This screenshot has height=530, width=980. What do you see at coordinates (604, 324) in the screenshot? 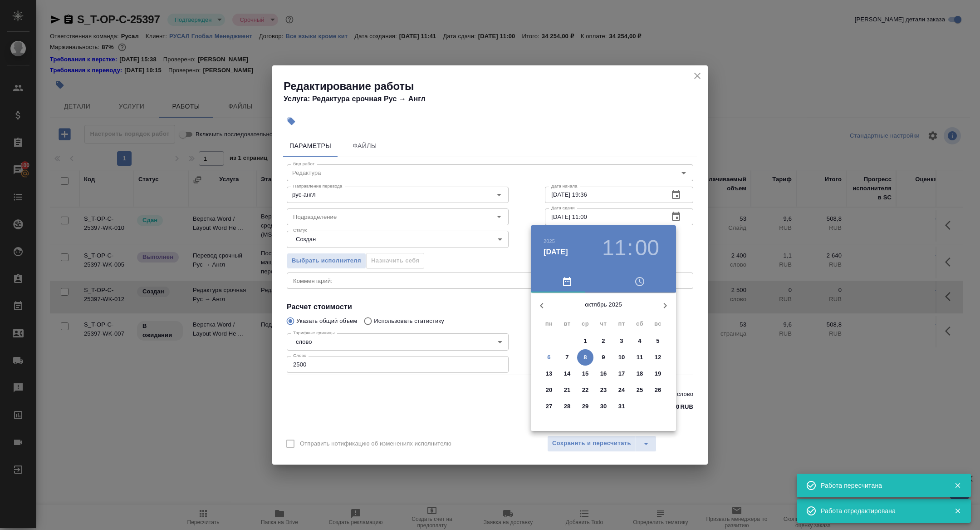
I see `span: чт` at bounding box center [604, 324].